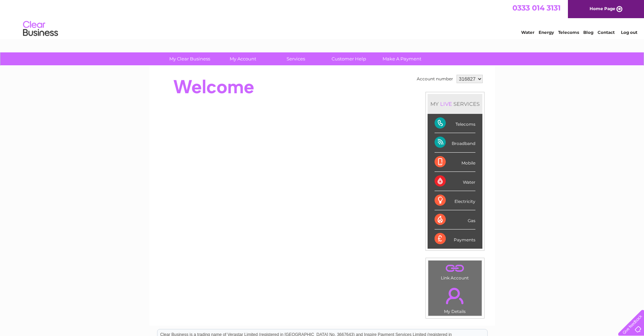 The image size is (644, 336). I want to click on a: My Clear Business, so click(189, 58).